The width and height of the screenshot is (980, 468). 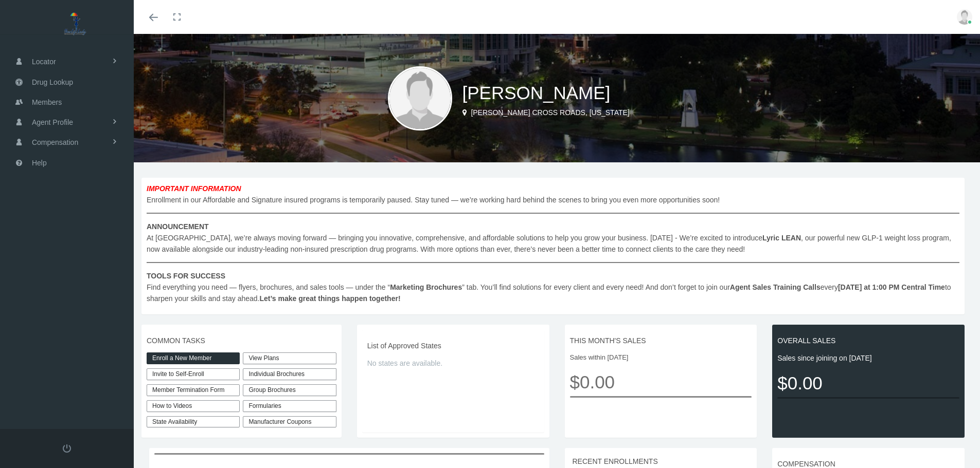 I want to click on a: View Plans, so click(x=289, y=358).